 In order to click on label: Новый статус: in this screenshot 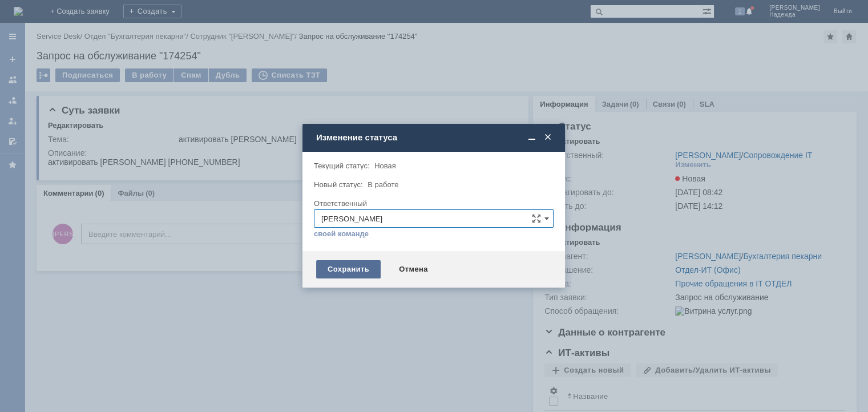, I will do `click(338, 185)`.